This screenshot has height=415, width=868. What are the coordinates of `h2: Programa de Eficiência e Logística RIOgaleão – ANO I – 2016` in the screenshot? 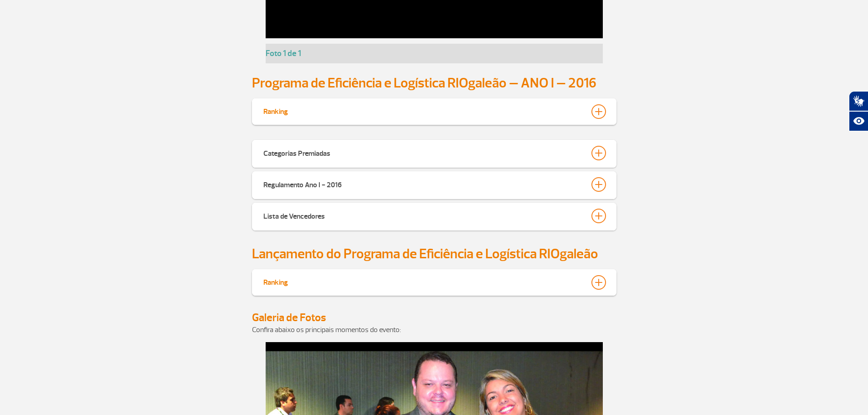 It's located at (434, 83).